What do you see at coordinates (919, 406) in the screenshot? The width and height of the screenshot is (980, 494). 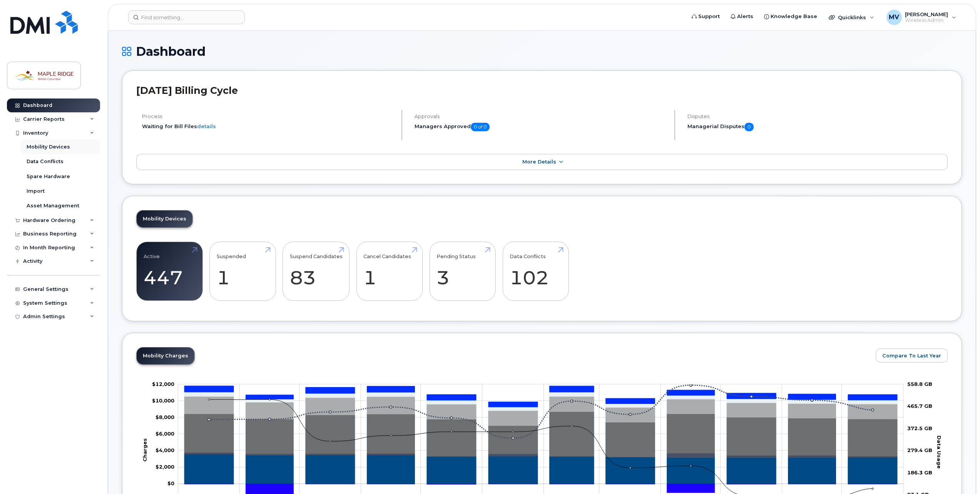 I see `tspan: 465.7 GB` at bounding box center [919, 406].